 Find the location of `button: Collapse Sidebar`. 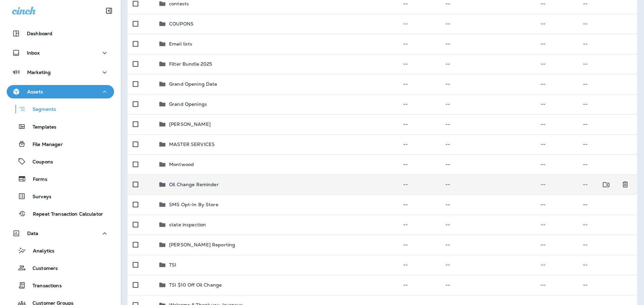

button: Collapse Sidebar is located at coordinates (109, 11).